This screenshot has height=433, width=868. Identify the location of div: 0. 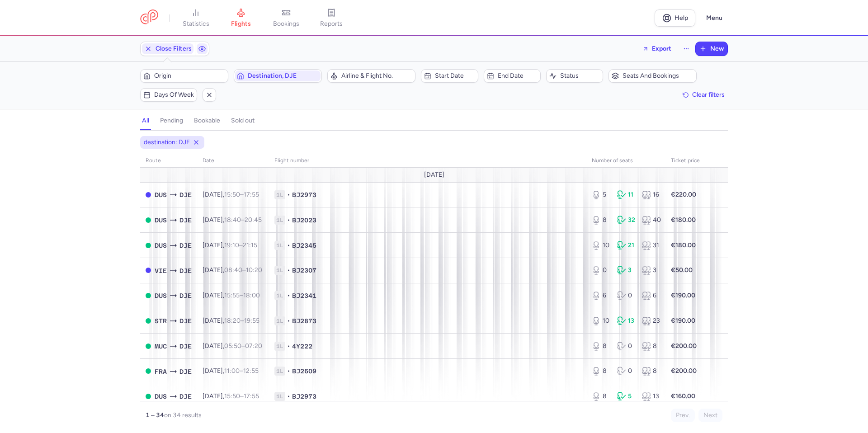
(601, 271).